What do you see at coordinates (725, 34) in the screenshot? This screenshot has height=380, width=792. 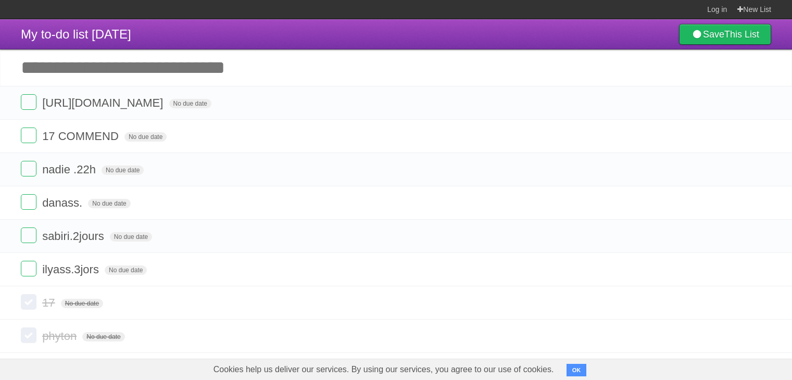 I see `a: SaveThis List` at bounding box center [725, 34].